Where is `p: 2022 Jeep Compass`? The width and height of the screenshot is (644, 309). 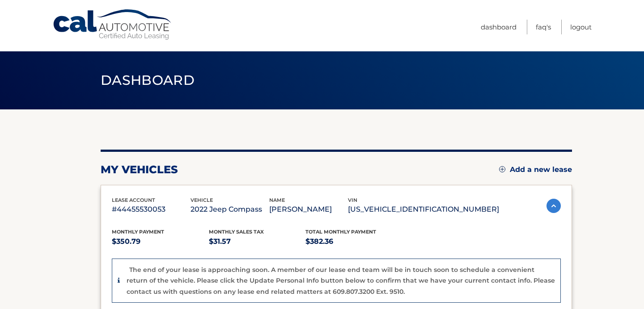
p: 2022 Jeep Compass is located at coordinates (230, 210).